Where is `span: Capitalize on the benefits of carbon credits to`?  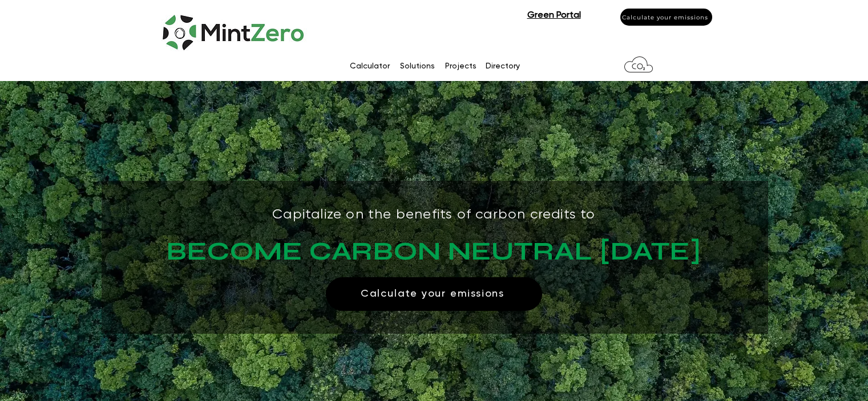 span: Capitalize on the benefits of carbon credits to is located at coordinates (434, 214).